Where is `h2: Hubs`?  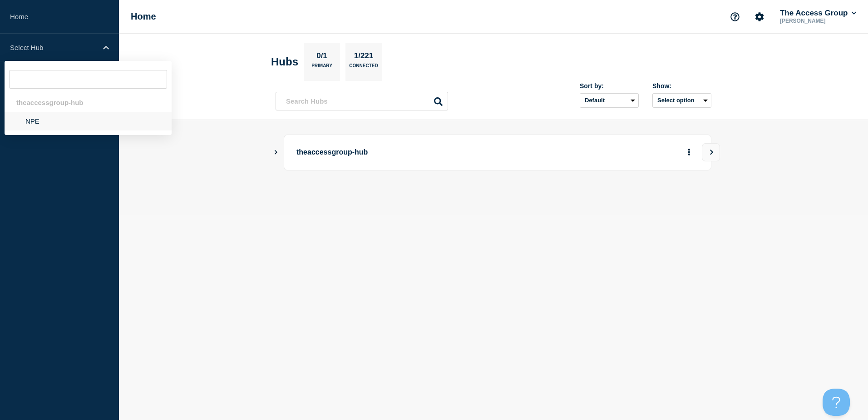 h2: Hubs is located at coordinates (284, 62).